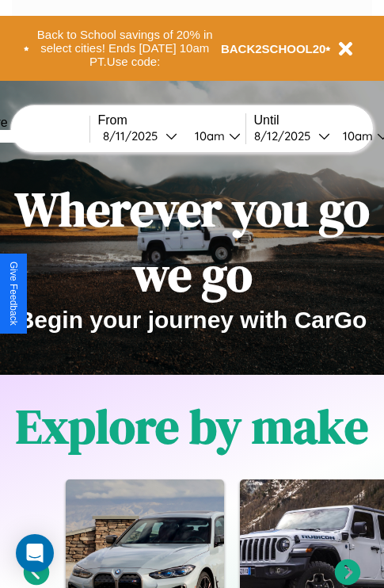  What do you see at coordinates (192, 426) in the screenshot?
I see `h1: Explore by make` at bounding box center [192, 426].